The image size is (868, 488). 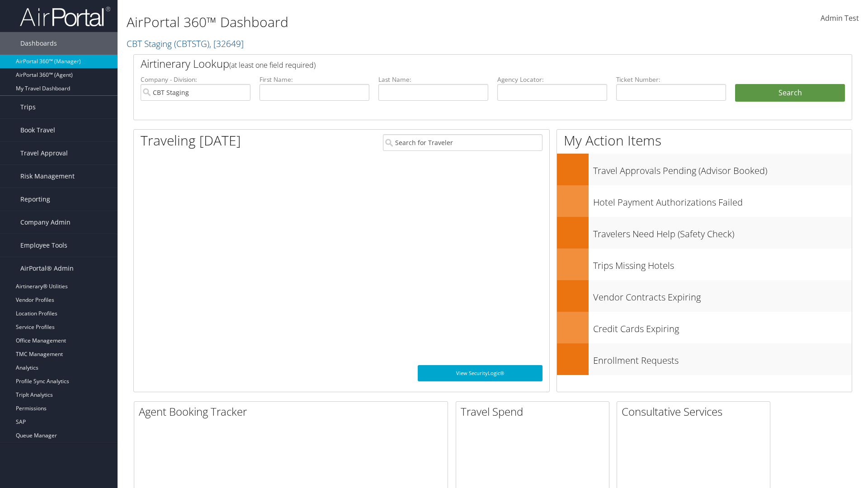 What do you see at coordinates (191, 43) in the screenshot?
I see `span: ( CBTSTG )` at bounding box center [191, 43].